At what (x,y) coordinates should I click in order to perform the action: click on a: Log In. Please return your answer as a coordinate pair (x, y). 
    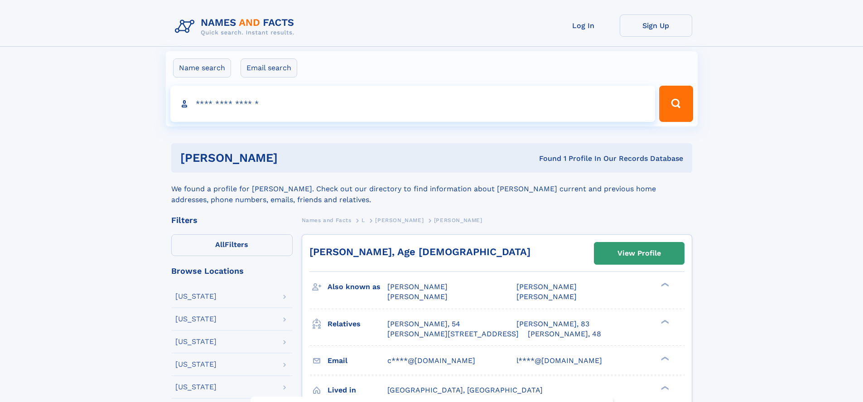
    Looking at the image, I should click on (583, 25).